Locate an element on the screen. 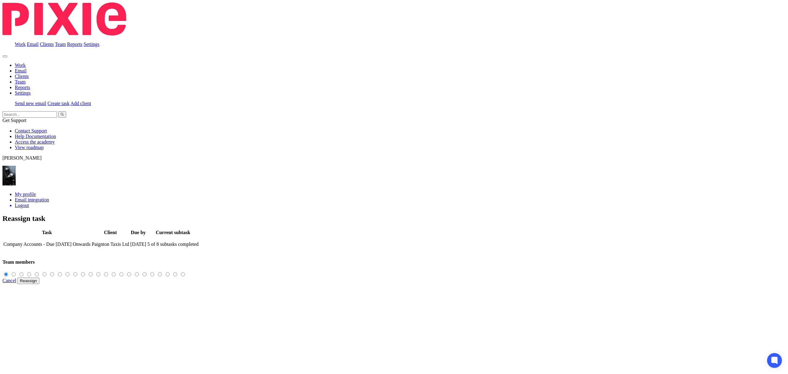  p: Paignton Taxis Ltd is located at coordinates (110, 244).